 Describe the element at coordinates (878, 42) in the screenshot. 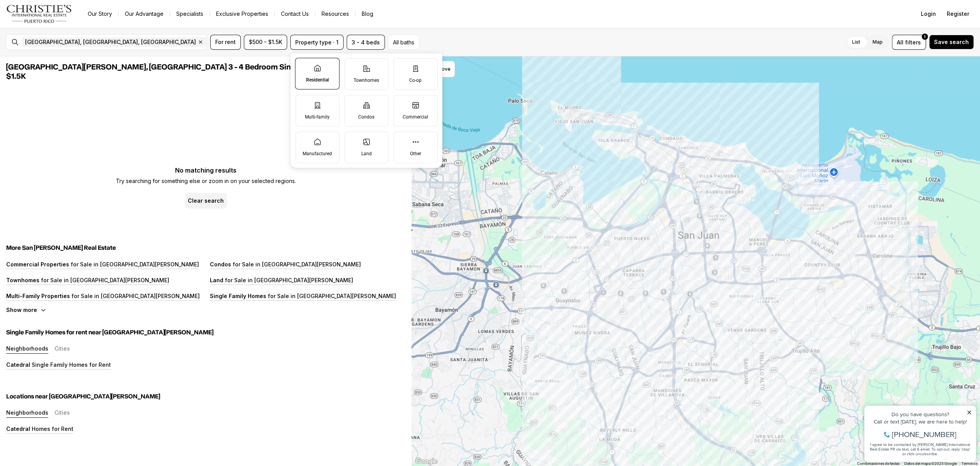

I see `label: Map` at that location.